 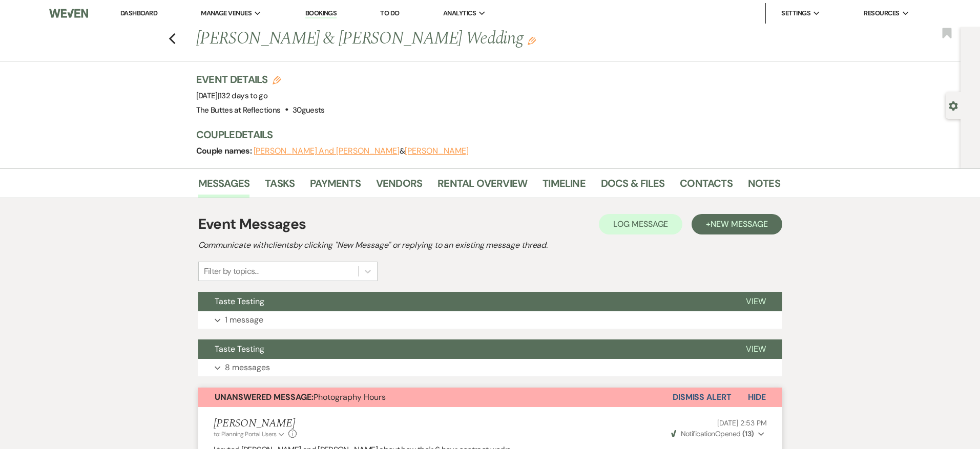 I want to click on a: Notes, so click(x=763, y=187).